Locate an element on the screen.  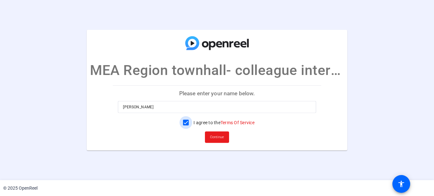
span: Continue is located at coordinates (217, 137).